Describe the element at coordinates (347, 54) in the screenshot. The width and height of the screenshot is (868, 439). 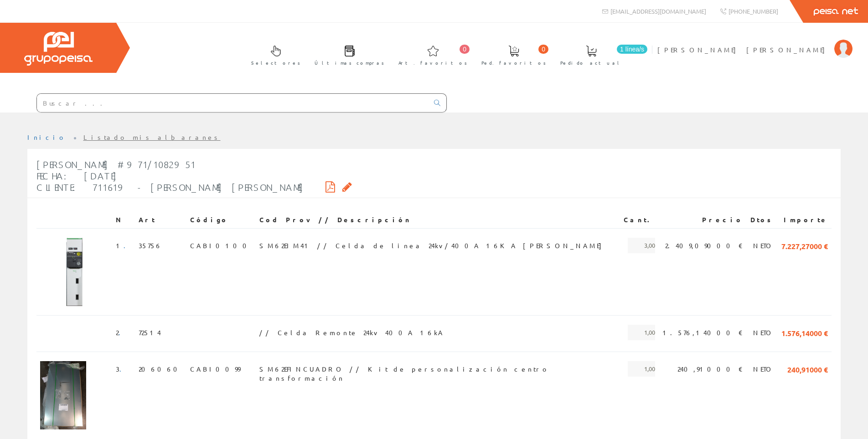
I see `a: Últimas compras` at that location.